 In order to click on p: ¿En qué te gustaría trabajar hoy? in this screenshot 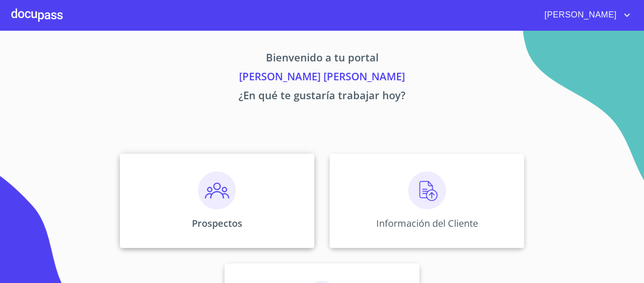, I will do `click(322, 97)`.